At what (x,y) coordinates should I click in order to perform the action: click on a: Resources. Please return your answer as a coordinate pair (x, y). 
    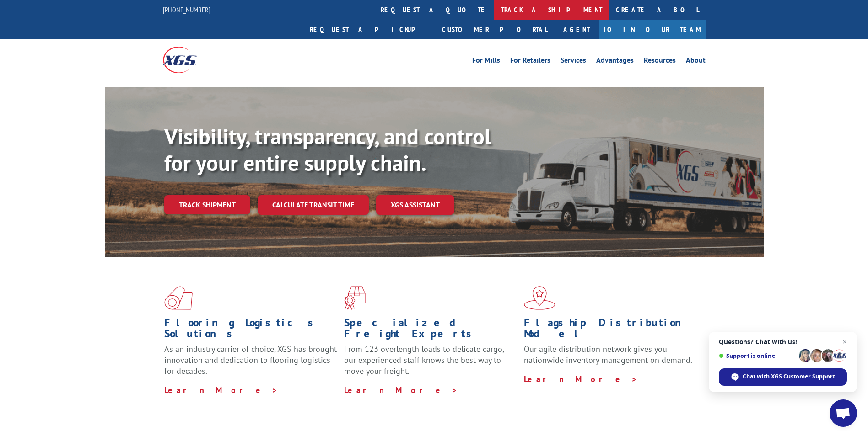
    Looking at the image, I should click on (660, 62).